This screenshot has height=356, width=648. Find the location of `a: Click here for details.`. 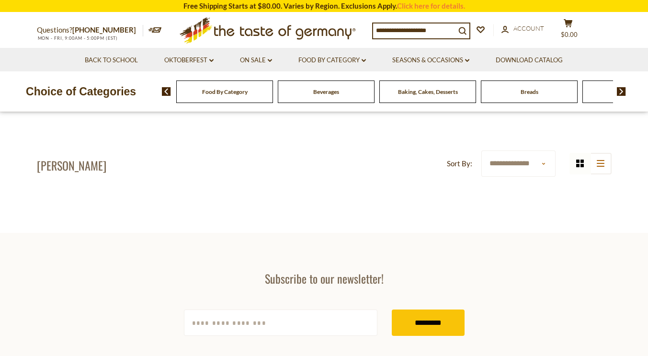

a: Click here for details. is located at coordinates (431, 6).